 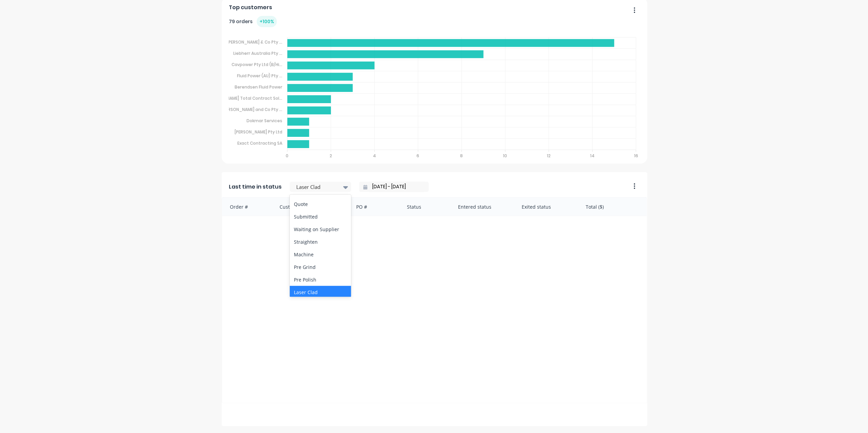 I want to click on div: Pre Grind, so click(x=320, y=267).